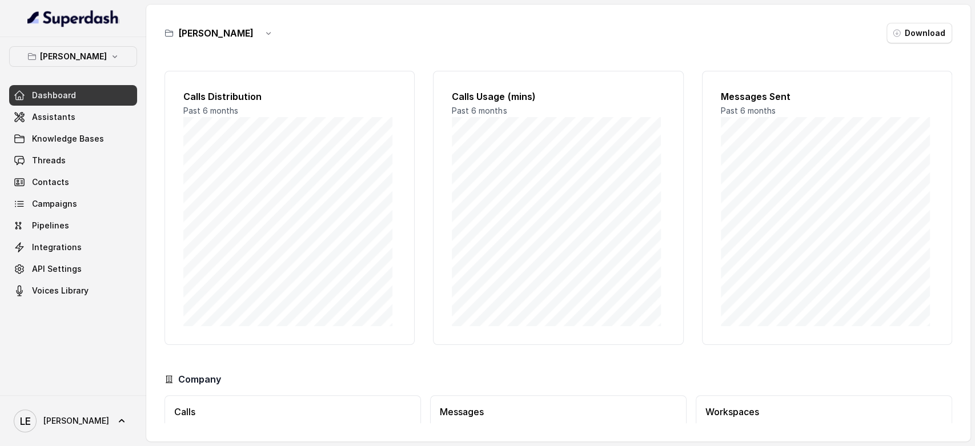  What do you see at coordinates (827, 97) in the screenshot?
I see `h2: Messages Sent` at bounding box center [827, 97].